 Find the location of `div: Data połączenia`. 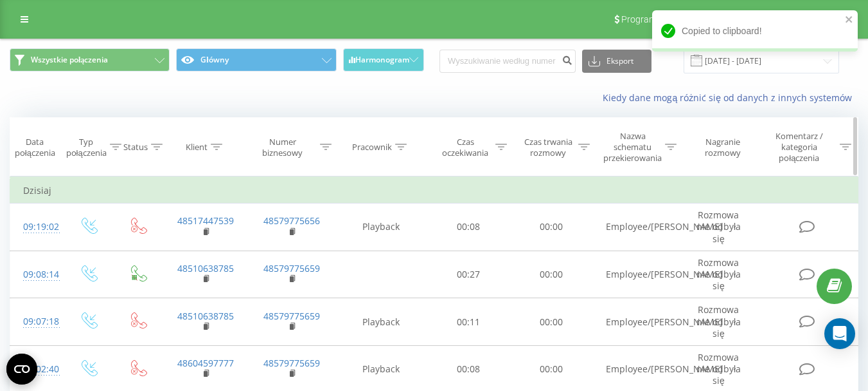

div: Data połączenia is located at coordinates (35, 148).